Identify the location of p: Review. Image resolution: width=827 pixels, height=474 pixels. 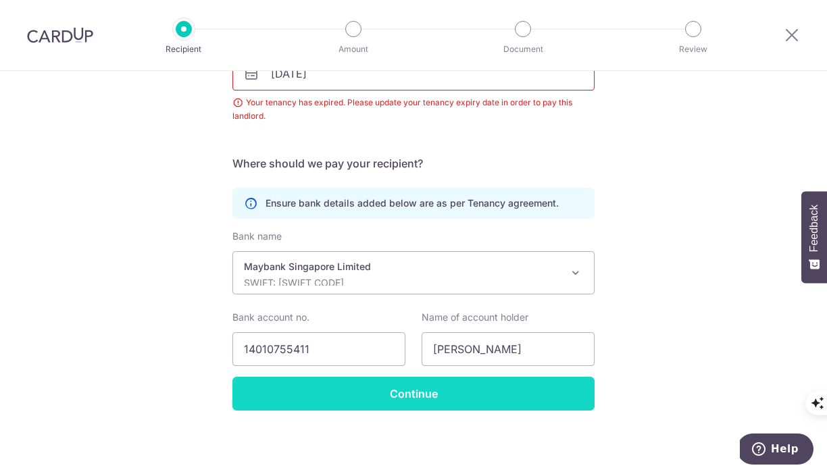
(693, 49).